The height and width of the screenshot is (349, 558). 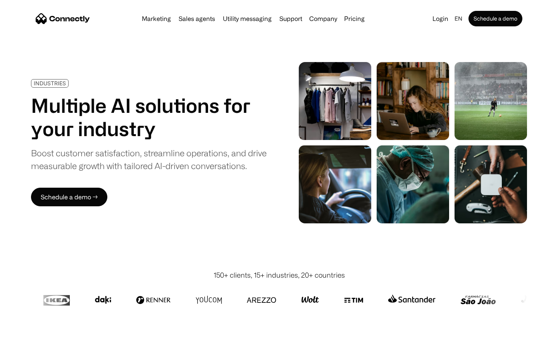 What do you see at coordinates (50, 83) in the screenshot?
I see `div: INDUSTRIES` at bounding box center [50, 83].